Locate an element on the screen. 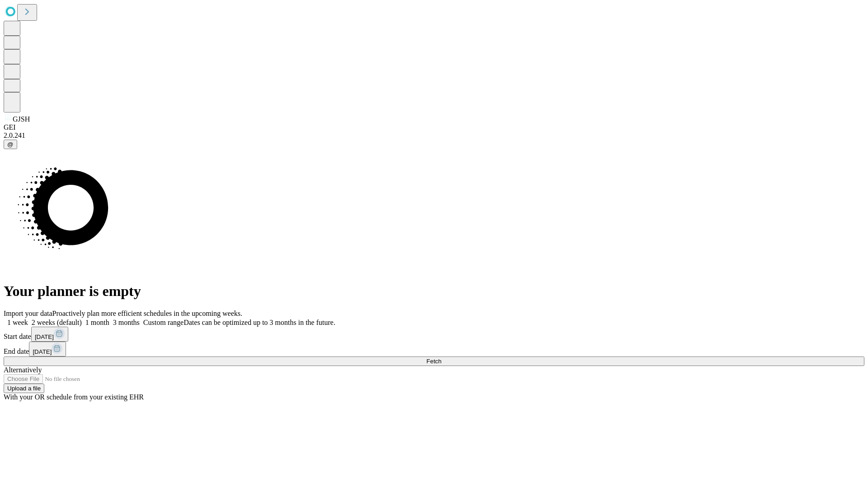 Image resolution: width=868 pixels, height=488 pixels. span: 2 weeks (default) is located at coordinates (57, 322).